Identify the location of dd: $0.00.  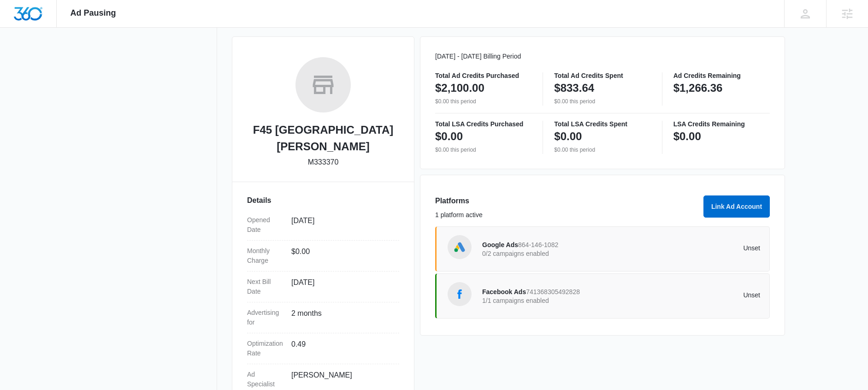
(341, 256).